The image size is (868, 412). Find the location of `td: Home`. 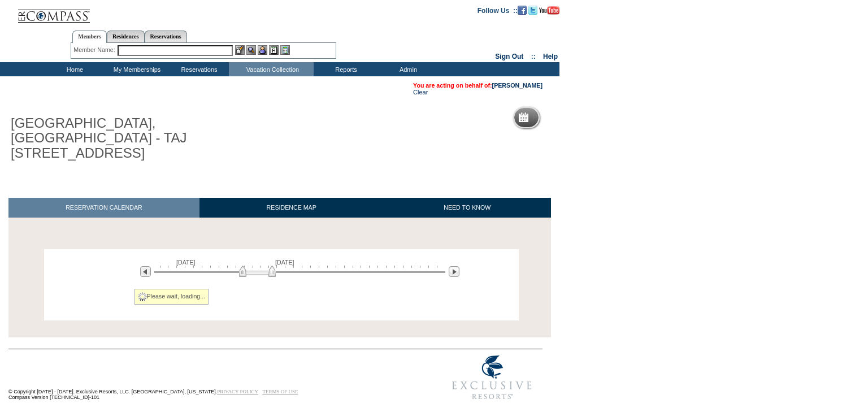

td: Home is located at coordinates (73, 69).